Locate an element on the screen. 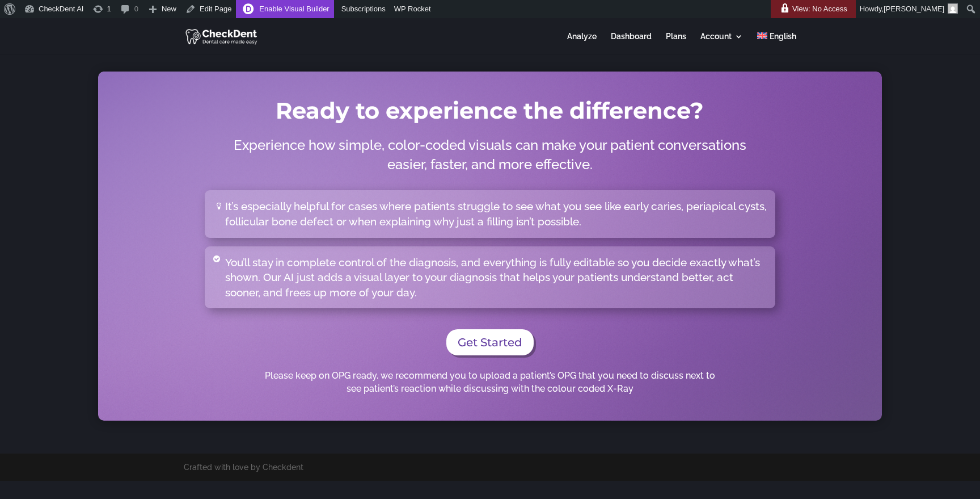 Image resolution: width=980 pixels, height=499 pixels. div: Crafted with love by Checkdent is located at coordinates (243, 470).